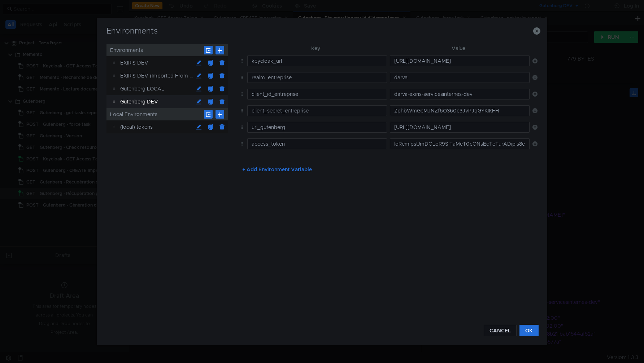 This screenshot has width=644, height=363. I want to click on th: Key, so click(315, 49).